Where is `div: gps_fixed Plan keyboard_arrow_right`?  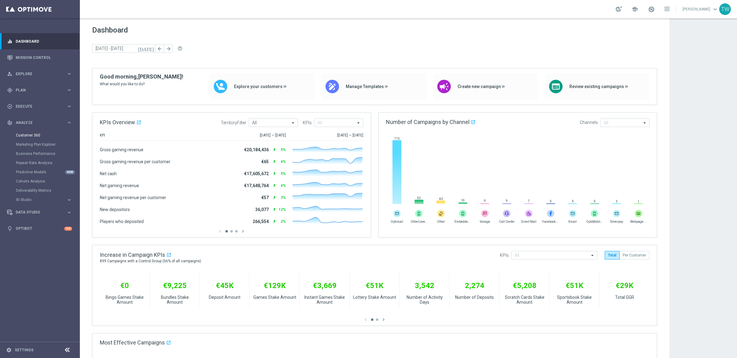
div: gps_fixed Plan keyboard_arrow_right is located at coordinates (40, 90).